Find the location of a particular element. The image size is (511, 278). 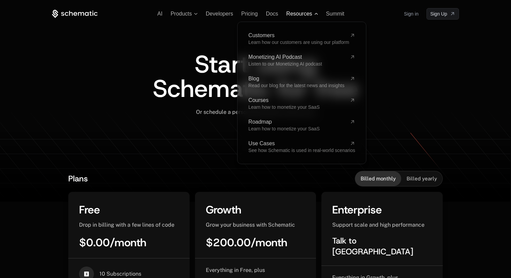

span: Grow your business with Schematic is located at coordinates (250, 225).